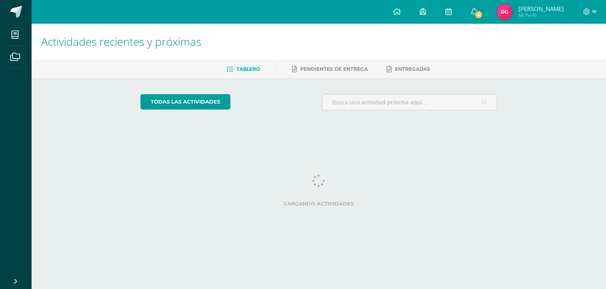  What do you see at coordinates (319, 203) in the screenshot?
I see `label: Cargando actividades` at bounding box center [319, 203].